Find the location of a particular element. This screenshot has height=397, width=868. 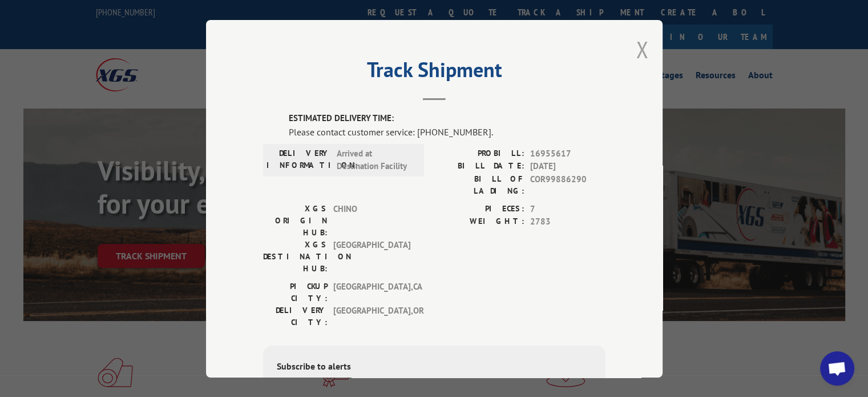

label: XGS DESTINATION HUB: is located at coordinates (295, 256).